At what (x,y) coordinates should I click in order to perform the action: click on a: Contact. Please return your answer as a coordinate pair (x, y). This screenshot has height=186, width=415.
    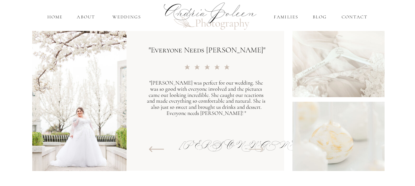
    Looking at the image, I should click on (354, 17).